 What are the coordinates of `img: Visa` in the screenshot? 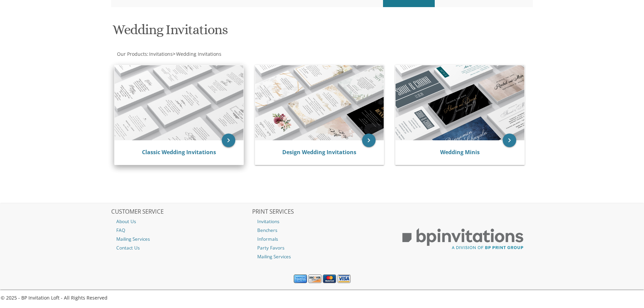 It's located at (344, 279).